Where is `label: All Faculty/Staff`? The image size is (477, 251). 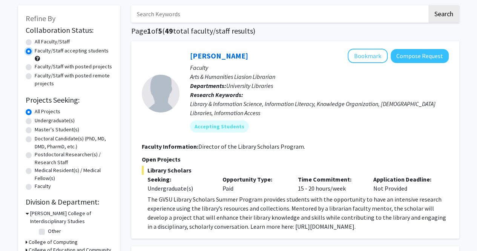 label: All Faculty/Staff is located at coordinates (52, 41).